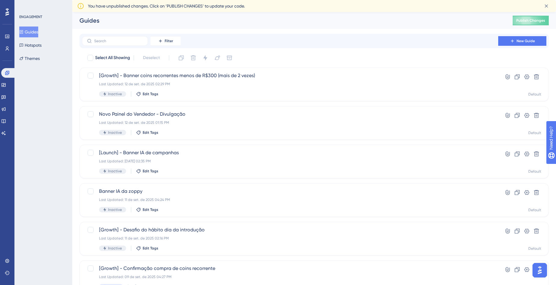  Describe the element at coordinates (119, 41) in the screenshot. I see `input: Search` at that location.